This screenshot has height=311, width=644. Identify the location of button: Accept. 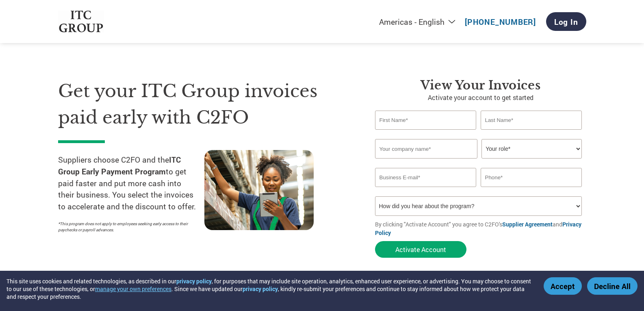
(563, 286).